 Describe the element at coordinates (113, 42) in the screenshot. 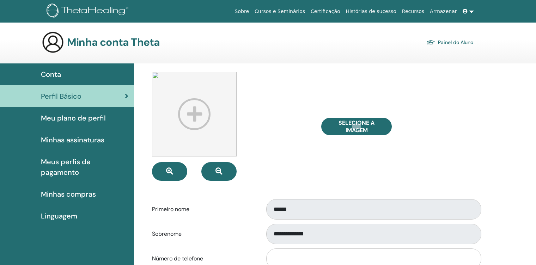

I see `h3: Minha conta Theta` at that location.